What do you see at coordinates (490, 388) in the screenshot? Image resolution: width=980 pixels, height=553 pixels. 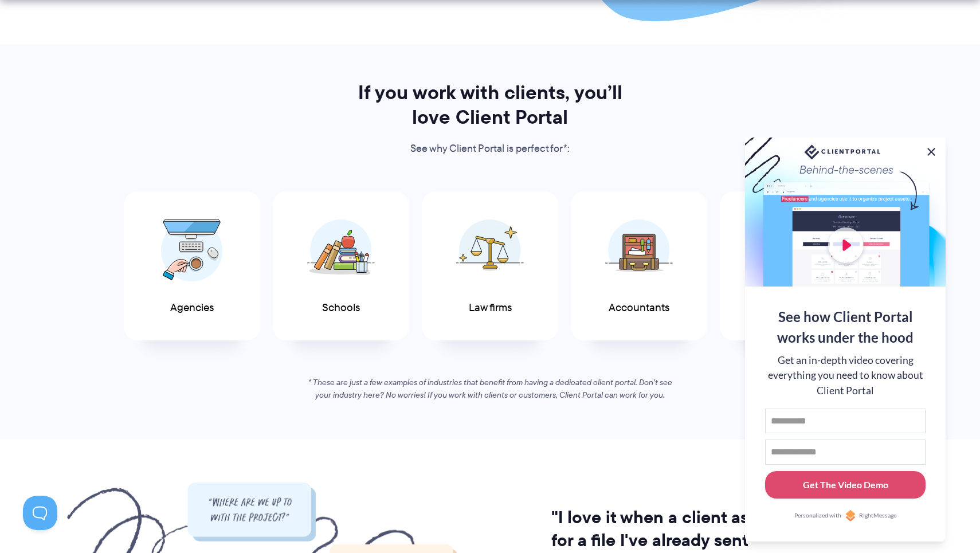 I see `em: * These are just a few examples of industries that benefit from having a dedicated client portal....` at bounding box center [490, 388].